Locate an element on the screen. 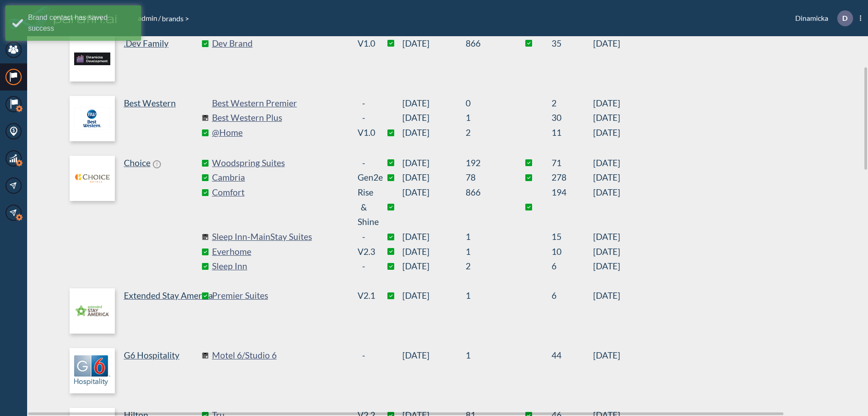 The image size is (868, 416). a: Extended Stay America is located at coordinates (137, 311).